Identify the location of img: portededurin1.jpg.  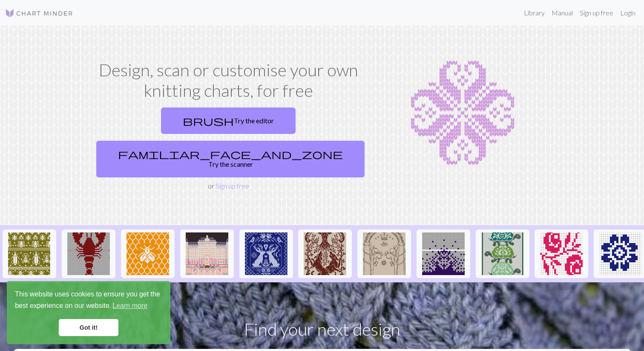
(384, 254).